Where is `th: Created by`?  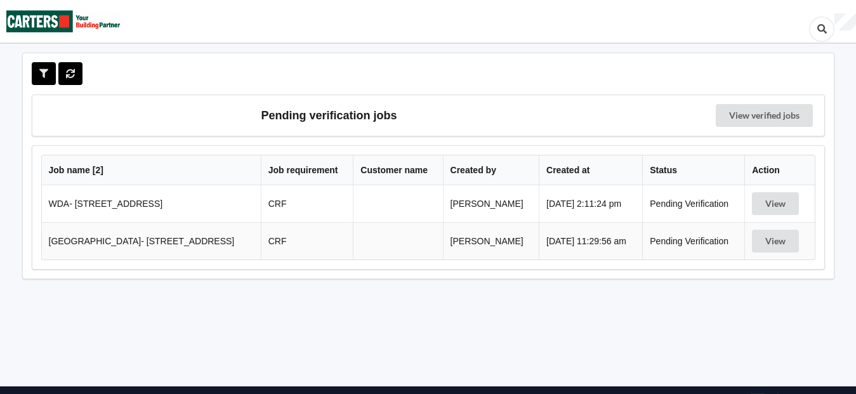 th: Created by is located at coordinates (491, 170).